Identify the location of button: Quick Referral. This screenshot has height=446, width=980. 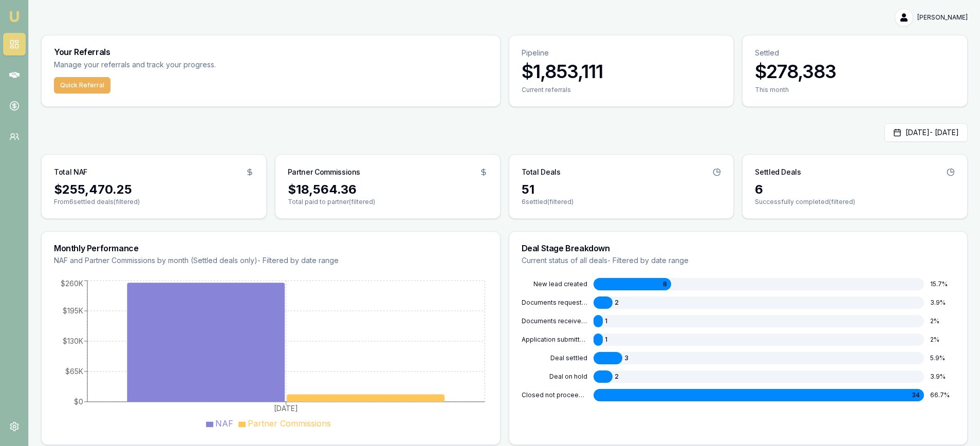
(82, 85).